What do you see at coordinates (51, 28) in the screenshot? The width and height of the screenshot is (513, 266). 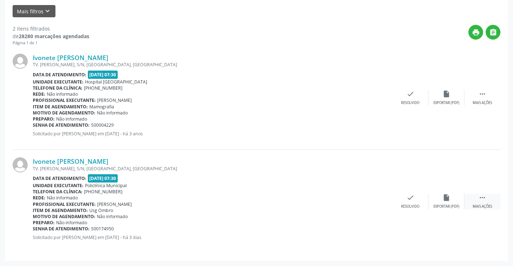 I see `div: 2 itens filtrados` at bounding box center [51, 28].